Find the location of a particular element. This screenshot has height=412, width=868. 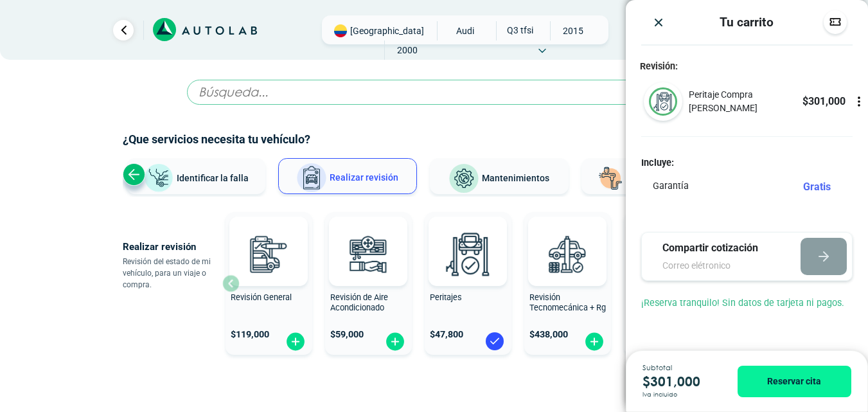

span: AUDI is located at coordinates (465, 31).